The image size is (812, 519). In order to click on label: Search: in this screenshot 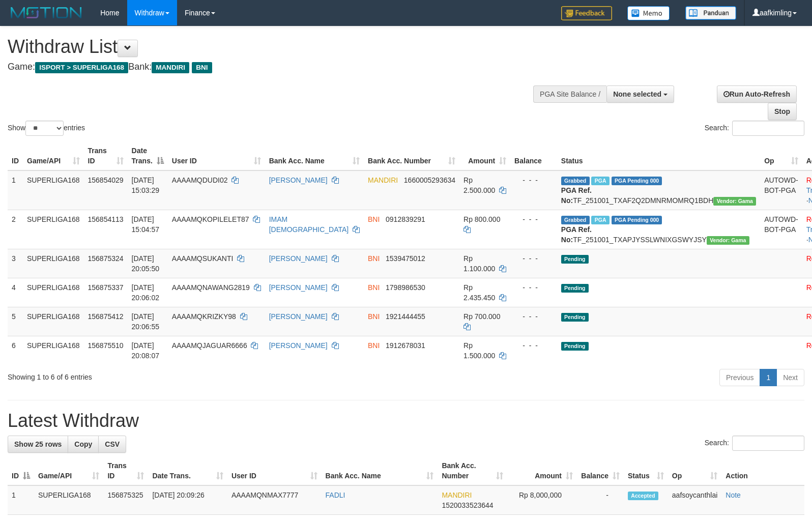, I will do `click(755, 129)`.